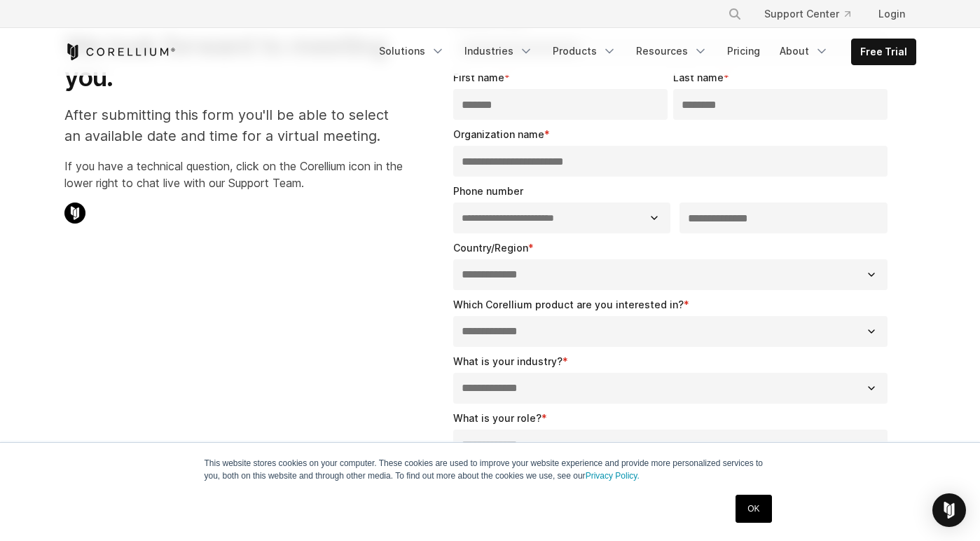  I want to click on button: Search, so click(735, 14).